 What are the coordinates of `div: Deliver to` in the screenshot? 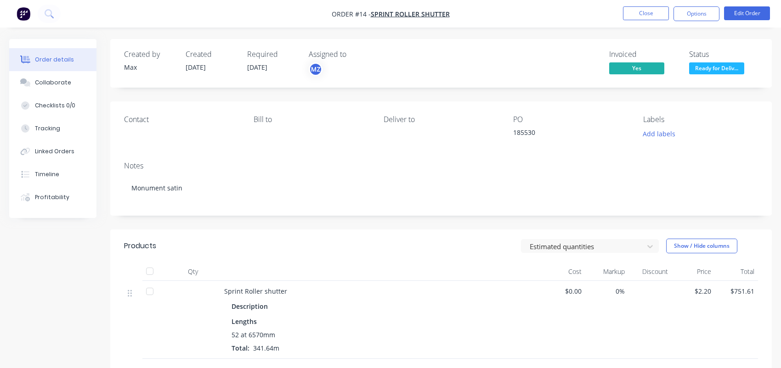 It's located at (441, 119).